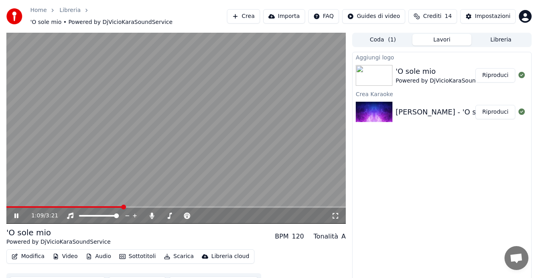 The height and width of the screenshot is (278, 538). Describe the element at coordinates (501, 39) in the screenshot. I see `button: Libreria` at that location.